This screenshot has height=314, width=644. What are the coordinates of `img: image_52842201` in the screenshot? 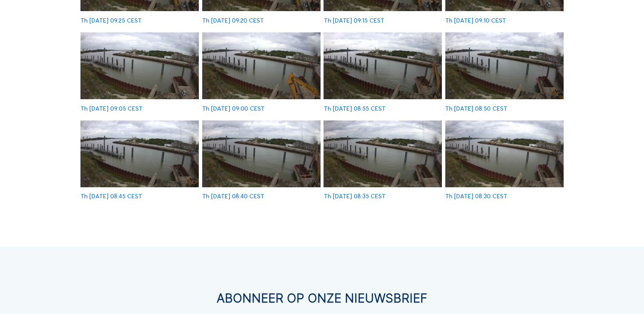 It's located at (261, 65).